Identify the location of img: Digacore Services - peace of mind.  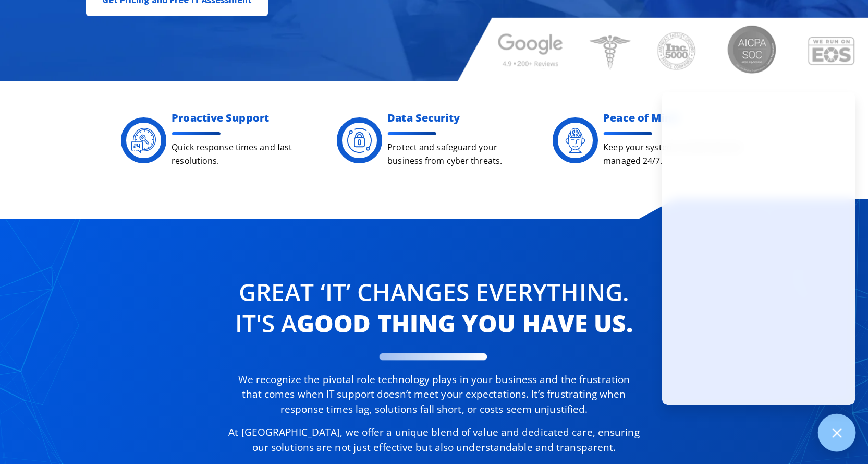
(576, 141).